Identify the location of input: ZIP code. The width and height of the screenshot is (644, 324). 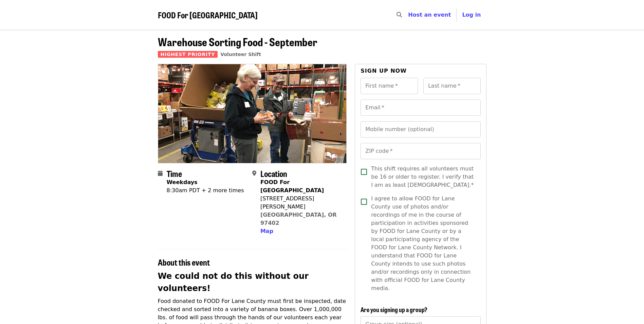
(420, 151).